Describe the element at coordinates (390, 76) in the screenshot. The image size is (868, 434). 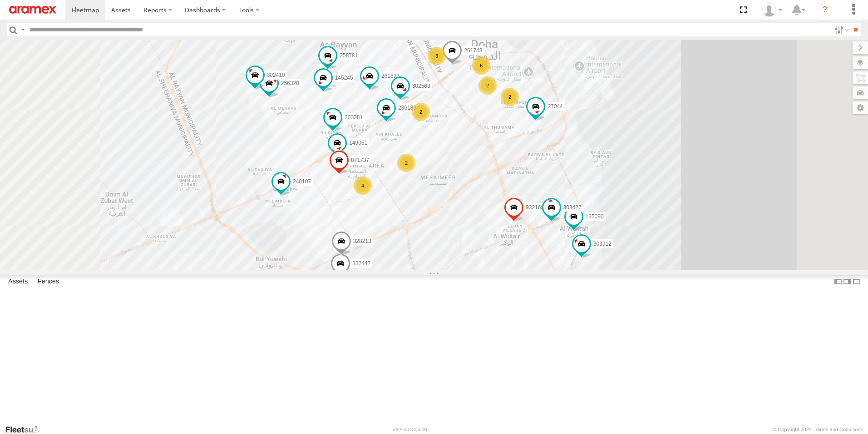
I see `span: 261832` at that location.